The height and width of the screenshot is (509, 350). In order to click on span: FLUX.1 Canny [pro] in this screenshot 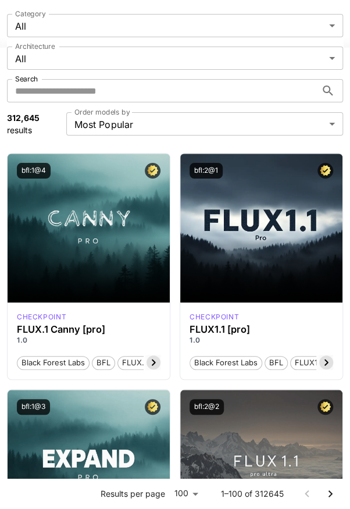, I will do `click(157, 363)`.